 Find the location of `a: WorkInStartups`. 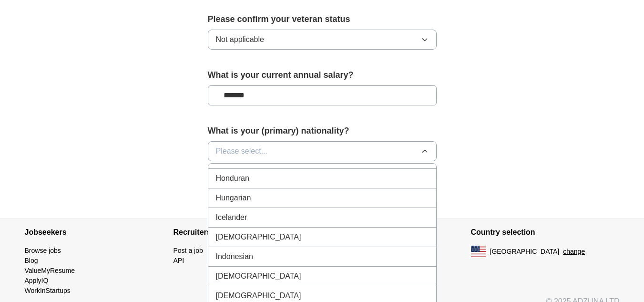

a: WorkInStartups is located at coordinates (48, 290).